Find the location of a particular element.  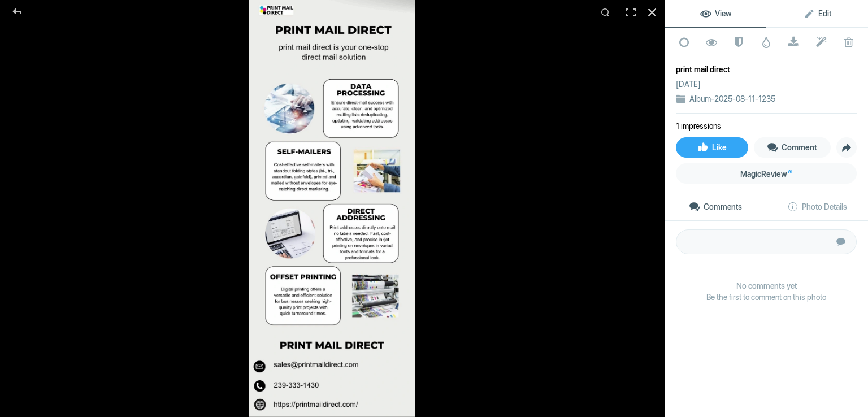

a: Comments is located at coordinates (715, 207).